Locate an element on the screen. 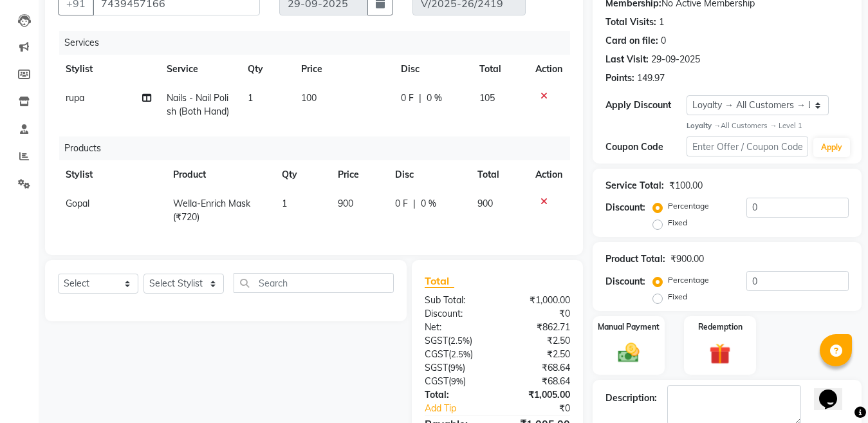  div: Apply Discount is located at coordinates (646, 105).